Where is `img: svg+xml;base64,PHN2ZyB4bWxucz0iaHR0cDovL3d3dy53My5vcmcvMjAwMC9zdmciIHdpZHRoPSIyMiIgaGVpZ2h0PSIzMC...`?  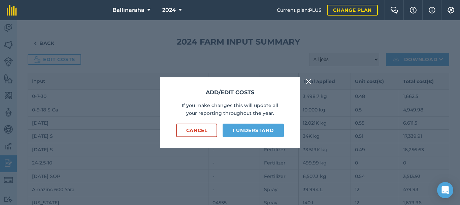
img: svg+xml;base64,PHN2ZyB4bWxucz0iaHR0cDovL3d3dy53My5vcmcvMjAwMC9zdmciIHdpZHRoPSIyMiIgaGVpZ2h0PSIzMC... is located at coordinates (309, 81).